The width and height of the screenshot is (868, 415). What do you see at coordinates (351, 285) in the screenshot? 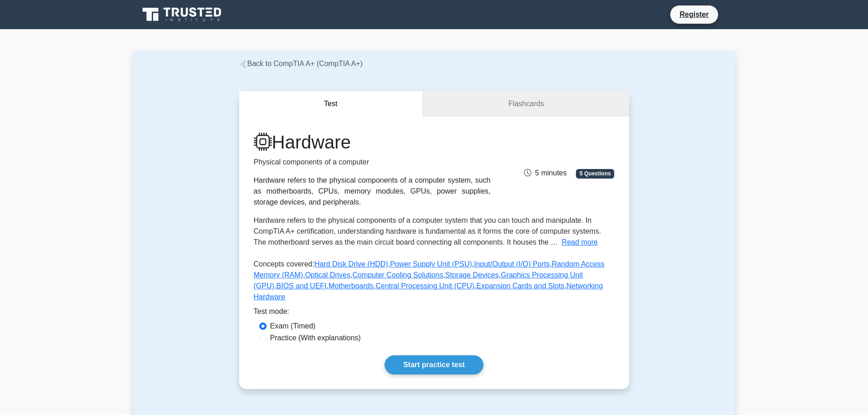
I see `a: Motherboards` at bounding box center [351, 285].